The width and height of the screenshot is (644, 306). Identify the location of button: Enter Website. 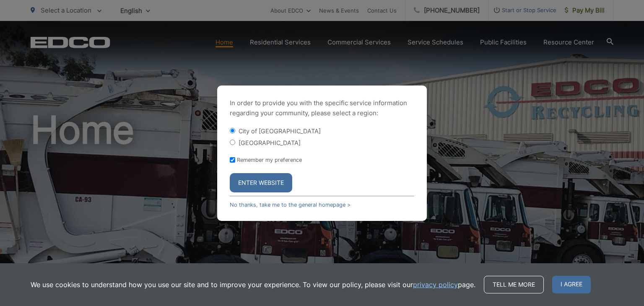
(260, 183).